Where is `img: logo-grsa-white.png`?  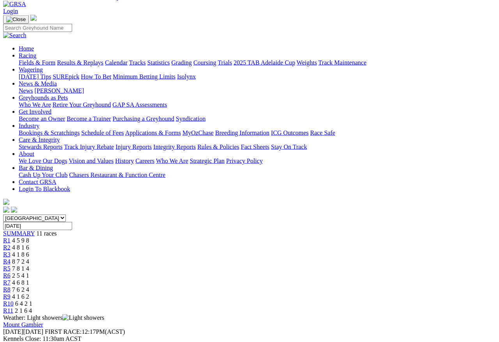
img: logo-grsa-white.png is located at coordinates (34, 18).